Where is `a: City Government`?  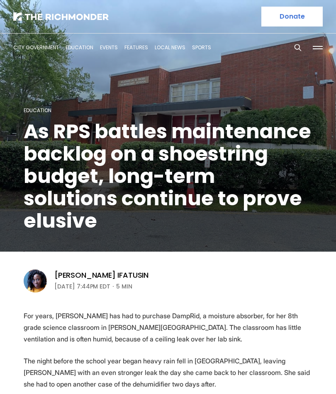 a: City Government is located at coordinates (36, 47).